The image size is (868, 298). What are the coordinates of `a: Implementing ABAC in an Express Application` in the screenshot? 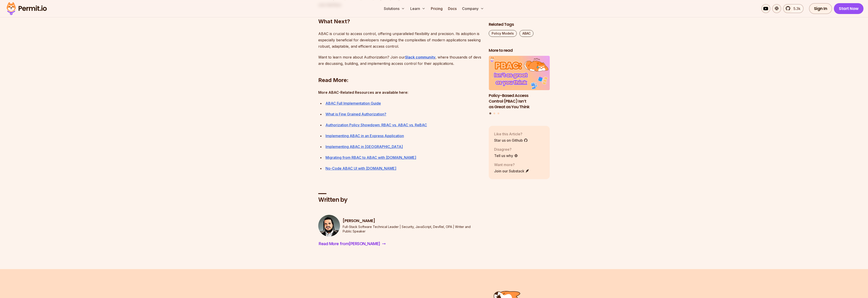 It's located at (365, 136).